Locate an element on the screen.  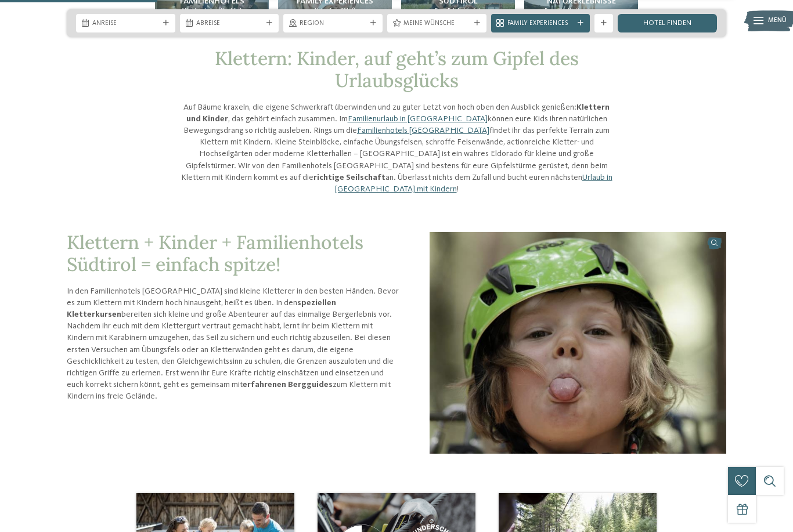
strong: richtige Seilschaft is located at coordinates (349, 177).